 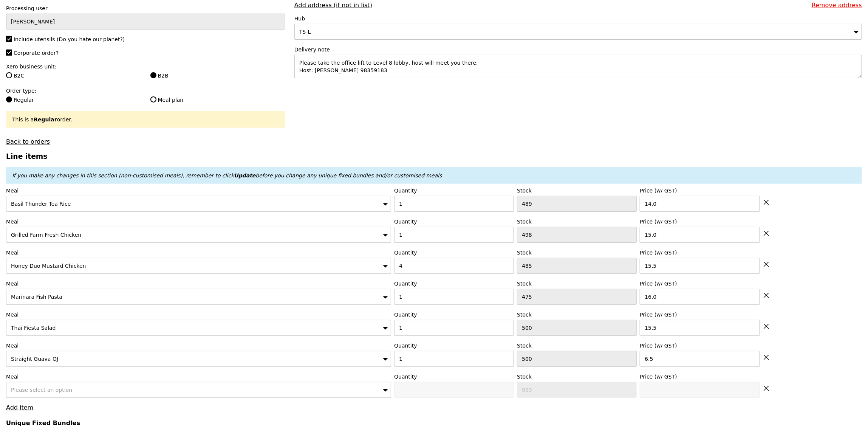 What do you see at coordinates (46, 234) in the screenshot?
I see `span: Grilled Farm Fresh Chicken` at bounding box center [46, 234].